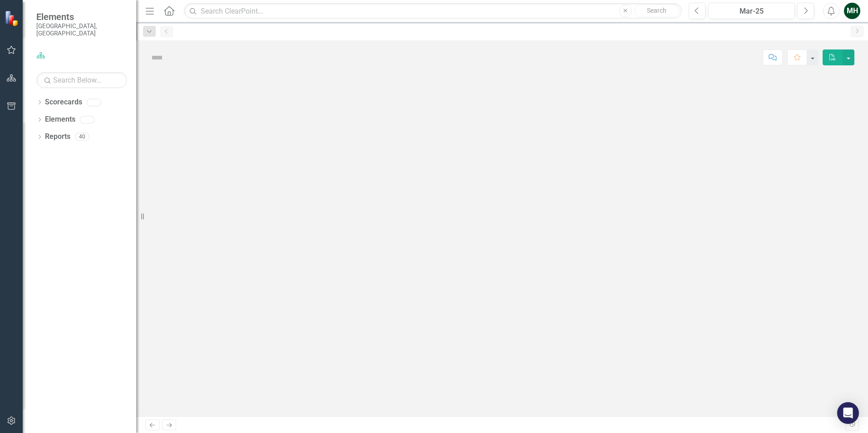 Image resolution: width=868 pixels, height=433 pixels. What do you see at coordinates (432, 11) in the screenshot?
I see `input: Search ClearPoint...` at bounding box center [432, 11].